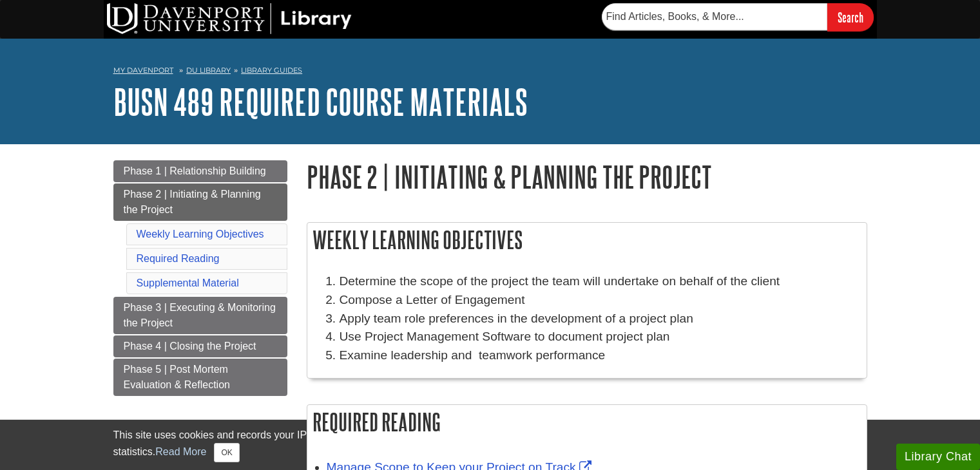 This screenshot has width=980, height=470. Describe the element at coordinates (738, 17) in the screenshot. I see `form: Searches DU Library's articles, books, and more` at that location.